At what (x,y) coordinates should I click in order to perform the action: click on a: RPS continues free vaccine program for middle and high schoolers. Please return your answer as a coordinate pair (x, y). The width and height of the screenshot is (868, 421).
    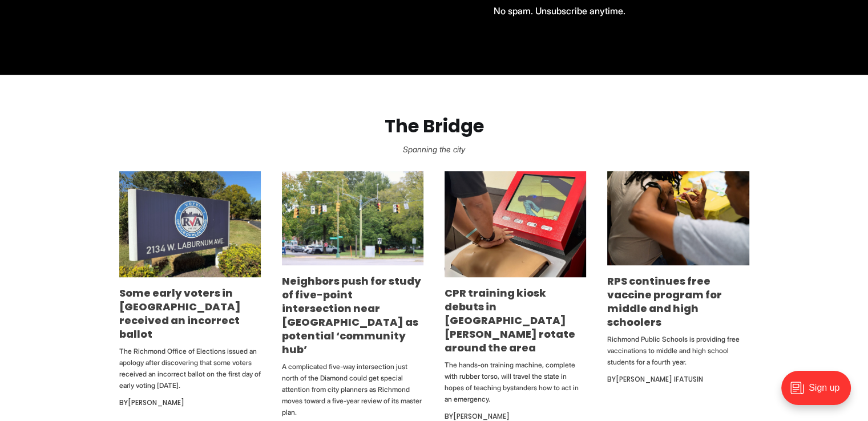
    Looking at the image, I should click on (664, 301).